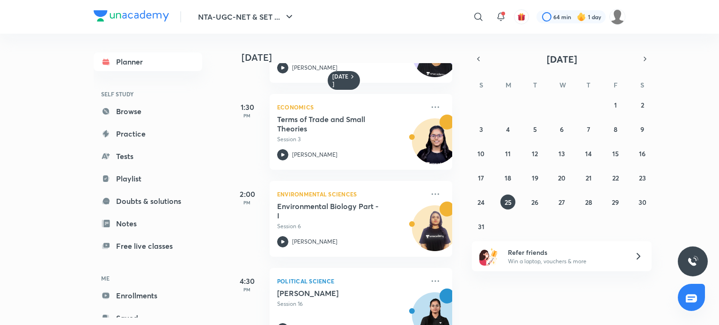 Image resolution: width=719 pixels, height=325 pixels. Describe the element at coordinates (335, 211) in the screenshot. I see `h5: Environmental Biology Part - I` at that location.